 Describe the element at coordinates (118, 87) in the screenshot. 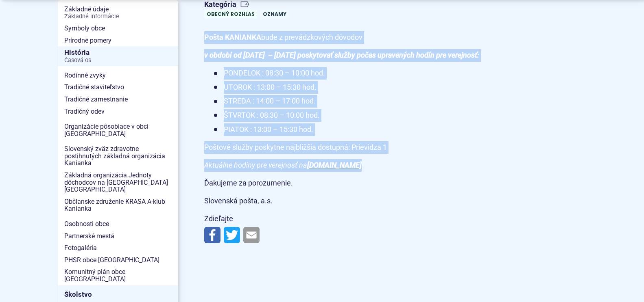

I see `a: Tradičné staviteľstvo` at that location.